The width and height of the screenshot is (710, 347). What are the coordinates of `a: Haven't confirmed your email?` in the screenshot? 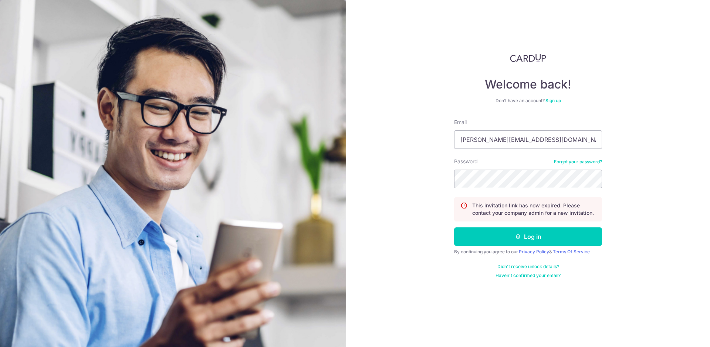 It's located at (528, 275).